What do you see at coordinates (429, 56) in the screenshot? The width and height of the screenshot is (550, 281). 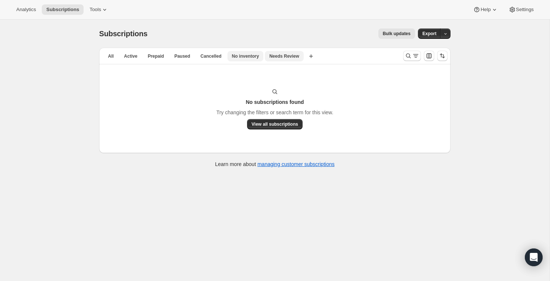 I see `button: Customize table column order and visibility` at bounding box center [429, 56].